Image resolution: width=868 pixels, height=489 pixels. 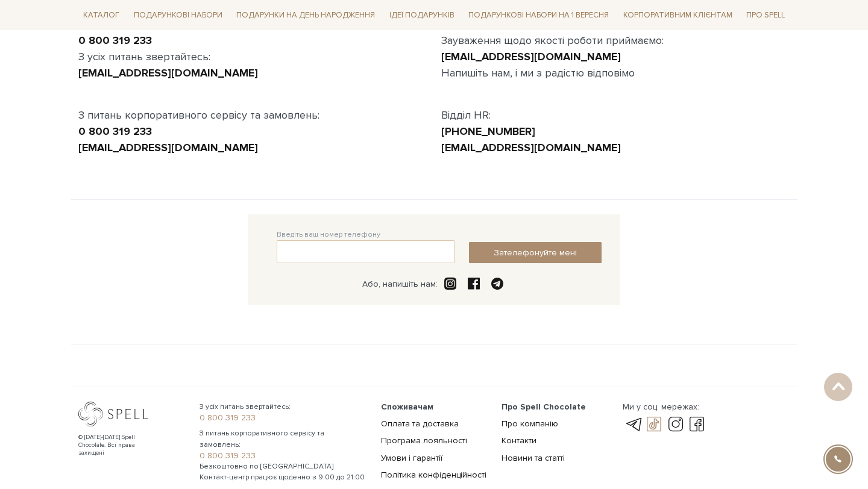 What do you see at coordinates (544, 407) in the screenshot?
I see `span: Про Spell Chocolate` at bounding box center [544, 407].